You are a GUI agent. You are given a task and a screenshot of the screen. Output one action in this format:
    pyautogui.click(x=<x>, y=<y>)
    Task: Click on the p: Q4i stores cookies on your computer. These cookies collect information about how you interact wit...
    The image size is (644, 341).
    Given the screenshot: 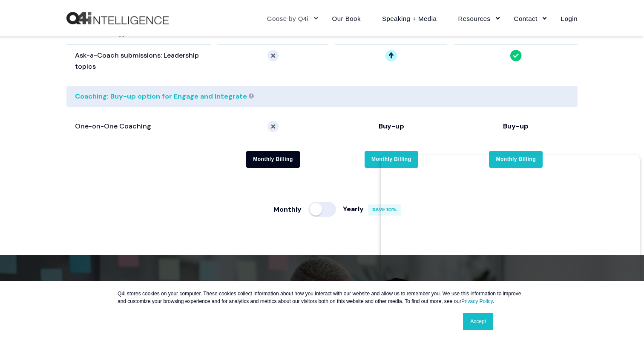 What is the action you would take?
    pyautogui.click(x=322, y=298)
    